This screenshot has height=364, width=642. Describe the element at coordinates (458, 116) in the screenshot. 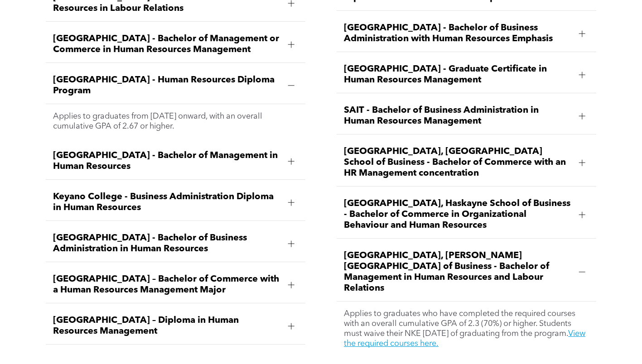

I see `span: SAIT - Bachelor of Business Administration in Human Resources Management` at that location.